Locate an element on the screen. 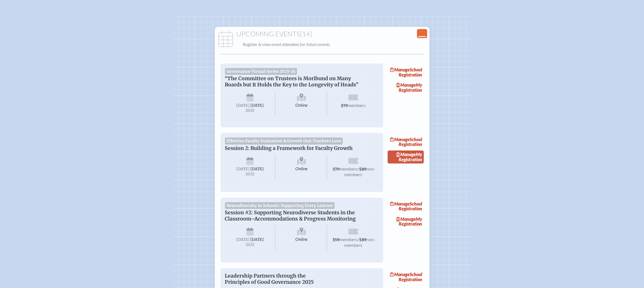 The image size is (644, 288). h1: Upcoming Events is located at coordinates (322, 34).